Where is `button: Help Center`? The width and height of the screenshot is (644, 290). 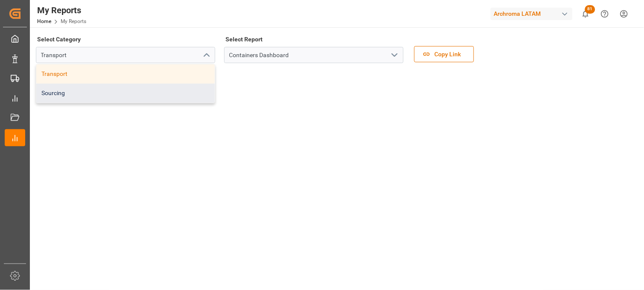 button: Help Center is located at coordinates (605, 14).